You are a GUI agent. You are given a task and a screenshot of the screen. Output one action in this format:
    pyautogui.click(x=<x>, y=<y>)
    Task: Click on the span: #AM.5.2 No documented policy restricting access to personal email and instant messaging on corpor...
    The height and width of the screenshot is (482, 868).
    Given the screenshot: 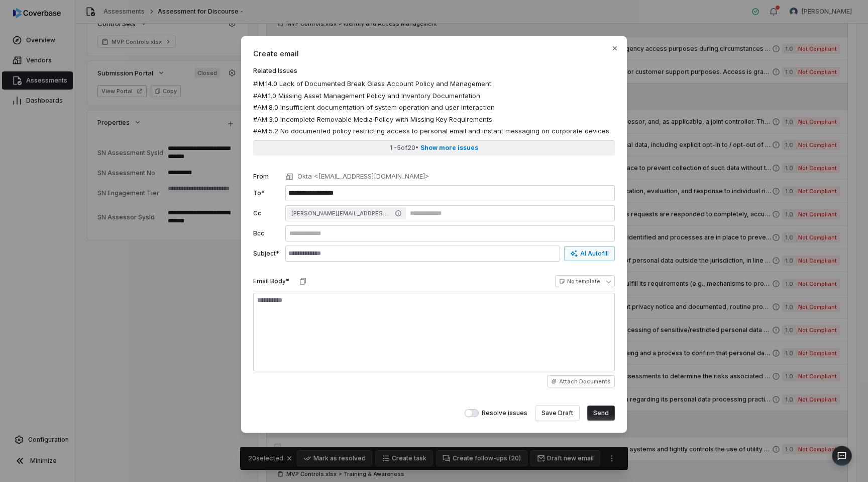 What is the action you would take?
    pyautogui.click(x=431, y=131)
    